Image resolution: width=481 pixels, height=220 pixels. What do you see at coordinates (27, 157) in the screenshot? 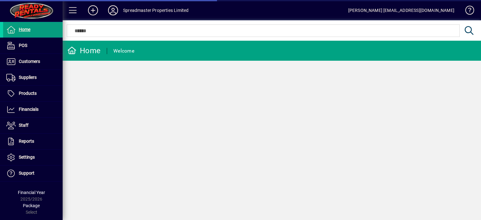
I see `span: Settings` at bounding box center [27, 157].